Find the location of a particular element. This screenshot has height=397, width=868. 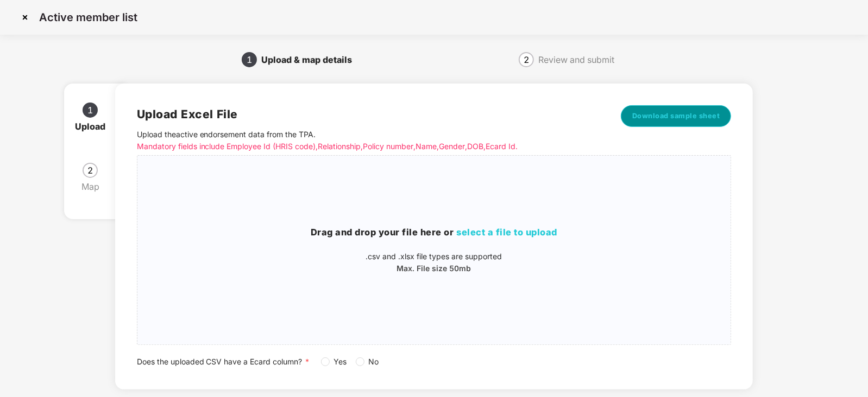

span: Drag and drop your file here orselect a file to upload.csv and .xlsx file types are supportedMax.... is located at coordinates (434, 250).